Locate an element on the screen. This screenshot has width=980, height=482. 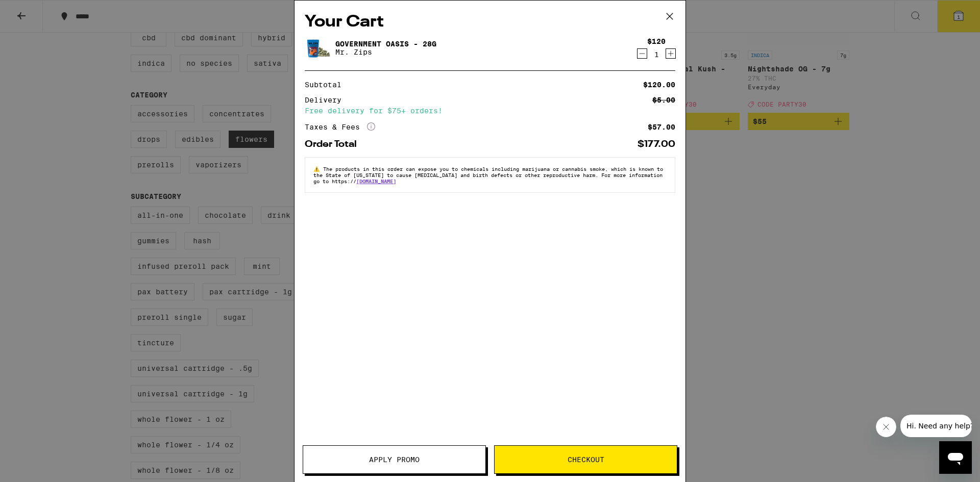
span: Apply Promo is located at coordinates (394, 459).